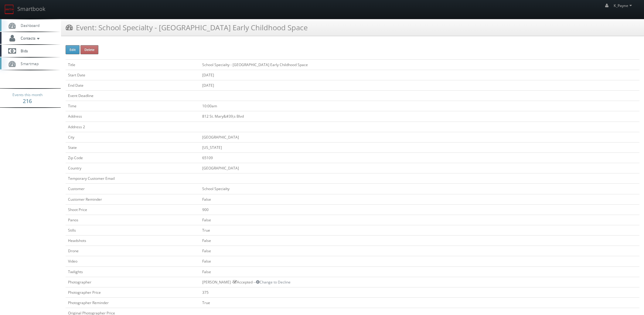  What do you see at coordinates (73, 50) in the screenshot?
I see `button: Edit` at bounding box center [73, 50].